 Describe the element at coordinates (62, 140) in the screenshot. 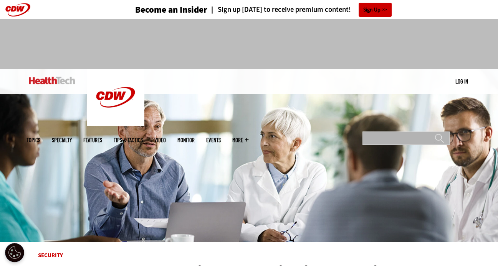

I see `span: Specialty` at that location.